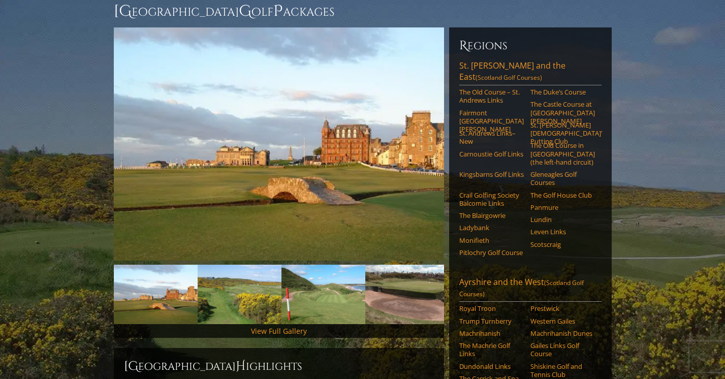 This screenshot has height=379, width=725. I want to click on a: Panmure, so click(562, 207).